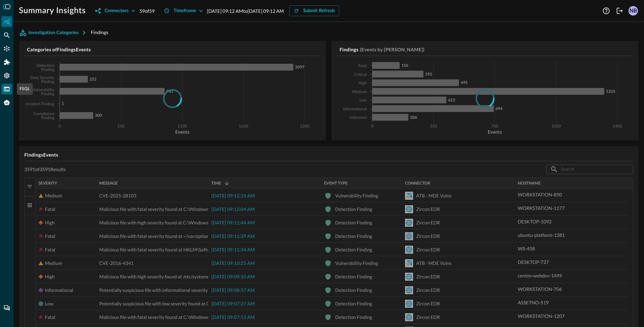  I want to click on h5: Findings, so click(349, 49).